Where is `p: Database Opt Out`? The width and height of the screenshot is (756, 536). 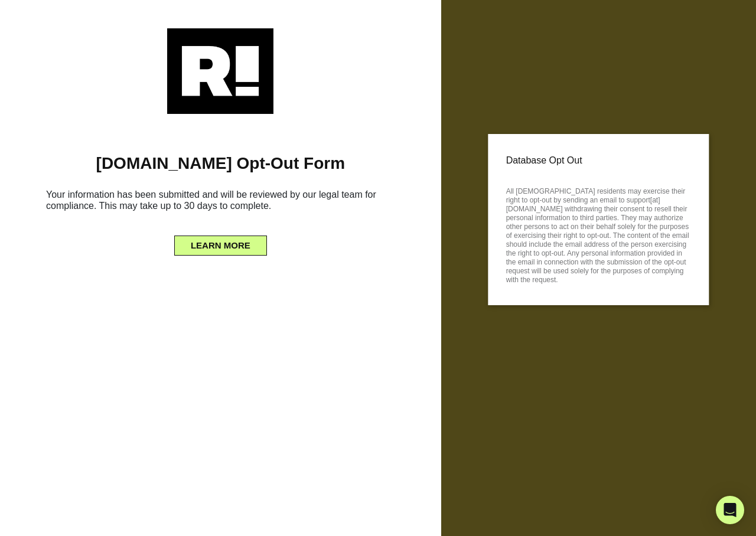 p: Database Opt Out is located at coordinates (598, 161).